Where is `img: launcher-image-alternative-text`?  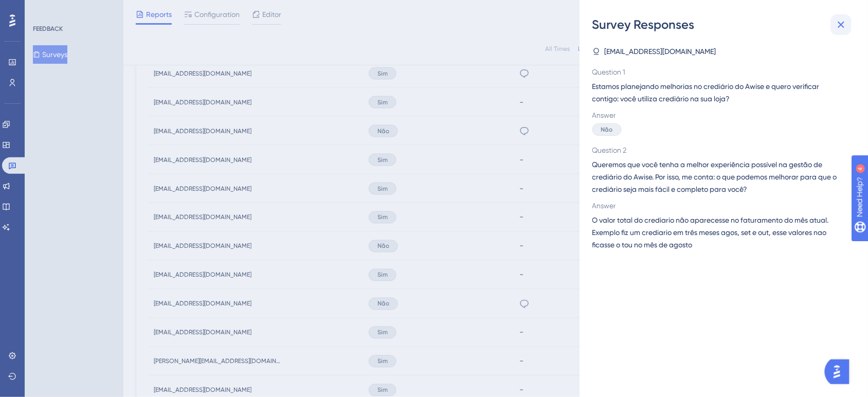
img: launcher-image-alternative-text is located at coordinates (12, 16).